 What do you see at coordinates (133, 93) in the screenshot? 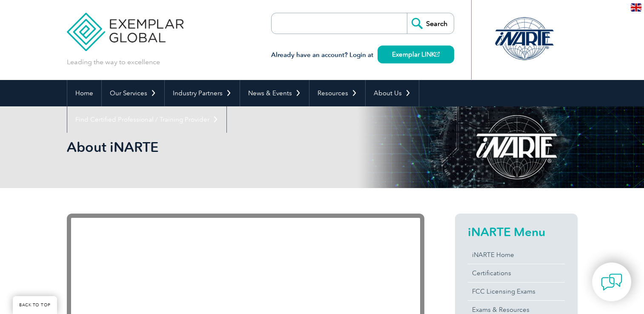
I see `a: Our Services` at bounding box center [133, 93].